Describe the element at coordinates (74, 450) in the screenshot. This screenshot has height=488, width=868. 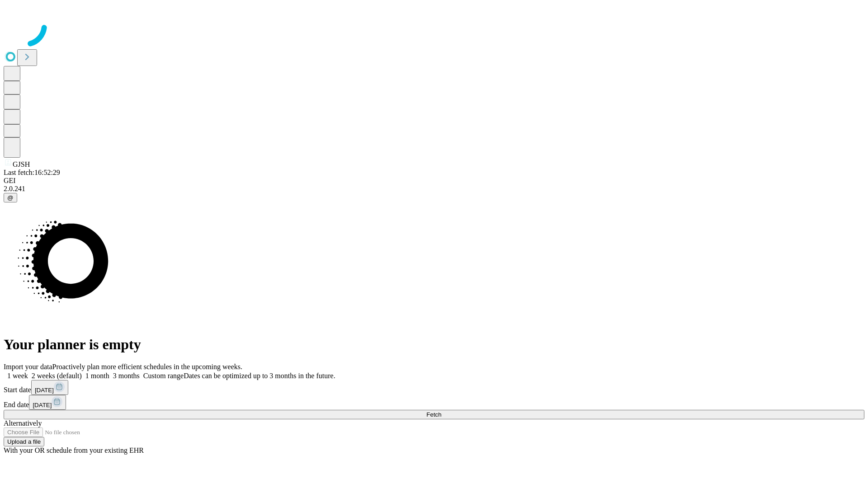
I see `span: With your OR schedule from your existing EHR` at that location.